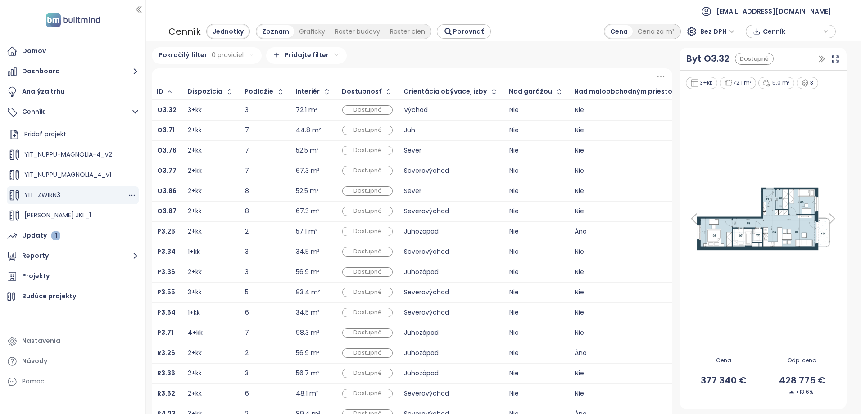 Image resolution: width=861 pixels, height=414 pixels. What do you see at coordinates (72, 51) in the screenshot?
I see `a: Domov` at bounding box center [72, 51].